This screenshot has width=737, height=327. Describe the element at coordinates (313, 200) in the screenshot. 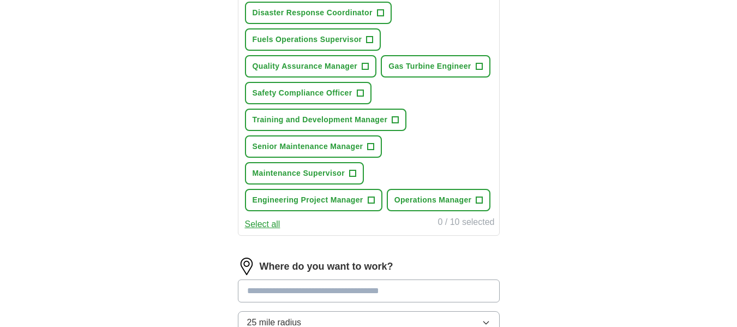

I see `button: Engineering Project Manager` at that location.